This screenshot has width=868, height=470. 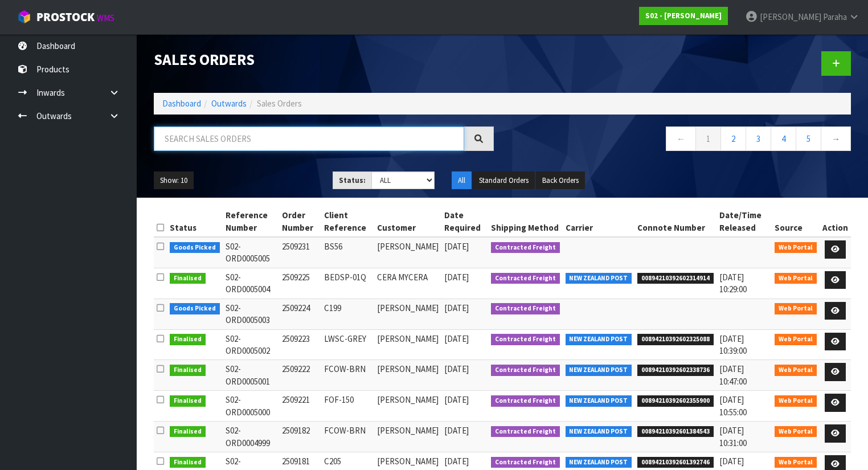 I want to click on th: Reference Number, so click(x=250, y=222).